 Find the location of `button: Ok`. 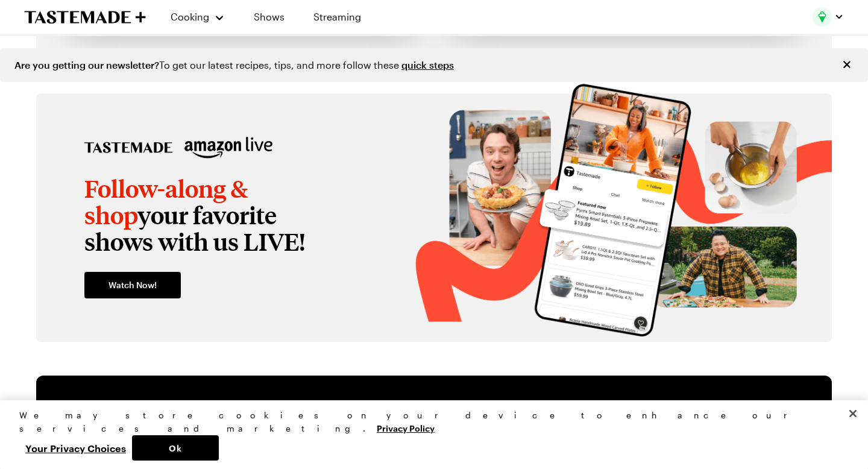

button: Ok is located at coordinates (175, 448).